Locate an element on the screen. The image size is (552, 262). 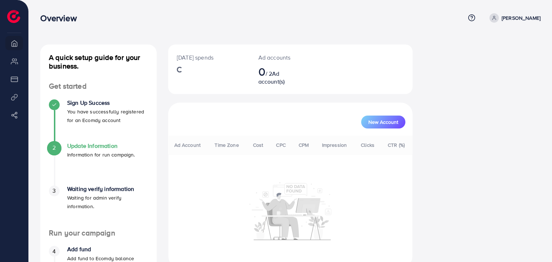
h4: Run your campaign is located at coordinates (98, 233).